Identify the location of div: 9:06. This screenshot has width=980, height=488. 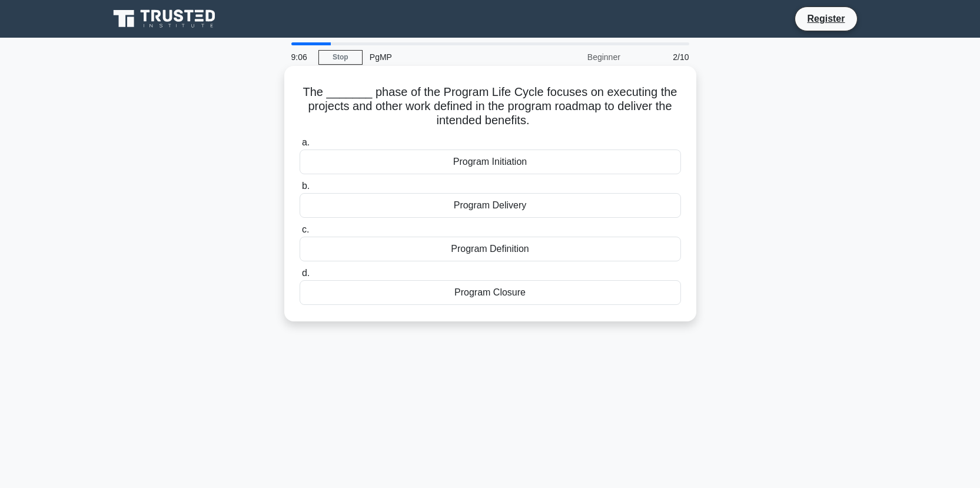
(302, 57).